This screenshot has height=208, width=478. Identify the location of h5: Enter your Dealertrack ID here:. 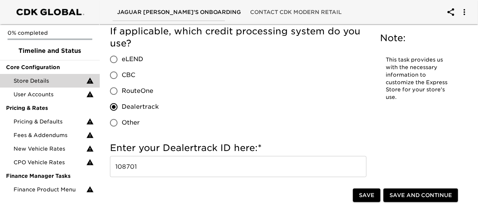
(238, 148).